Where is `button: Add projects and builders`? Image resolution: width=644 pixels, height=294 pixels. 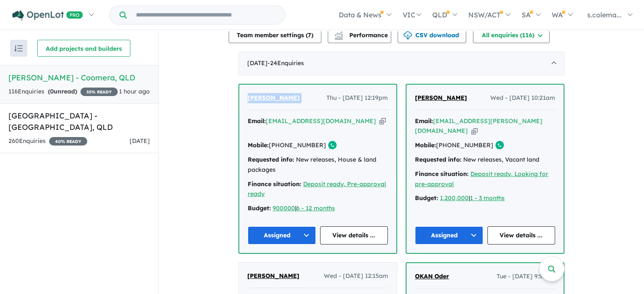 button: Add projects and builders is located at coordinates (84, 48).